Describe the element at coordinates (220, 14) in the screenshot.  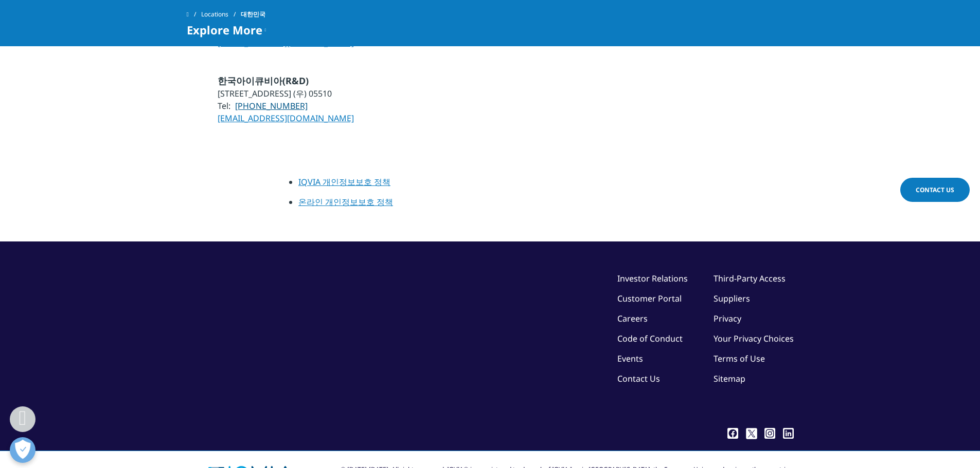
I see `a: Locations` at that location.